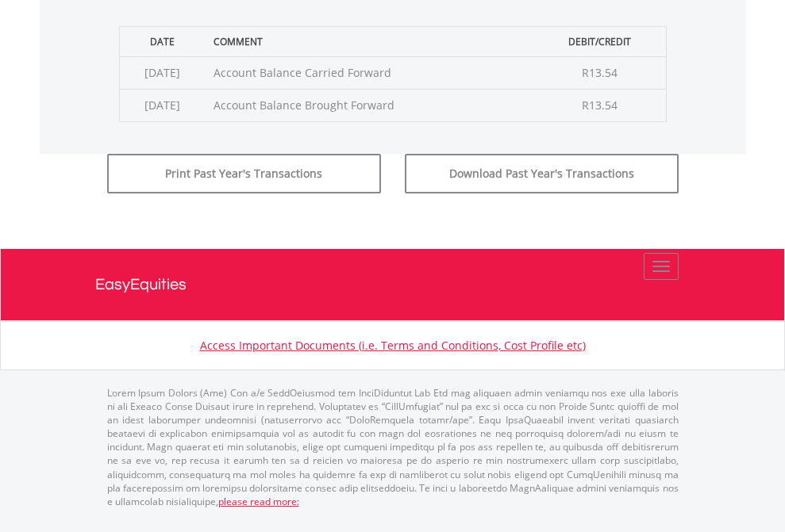 This screenshot has width=785, height=532. I want to click on button: Download Past Year's Transactions, so click(541, 173).